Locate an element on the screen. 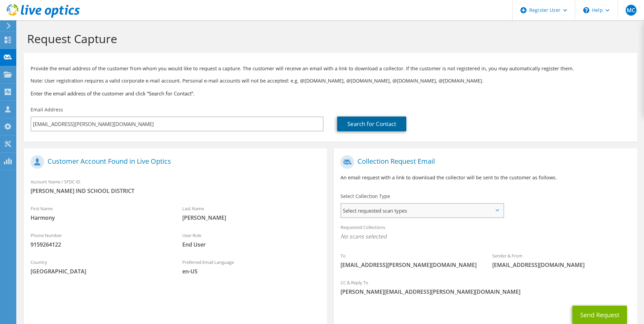 The image size is (644, 324). div: Account Name / SFDC ID is located at coordinates (175, 186).